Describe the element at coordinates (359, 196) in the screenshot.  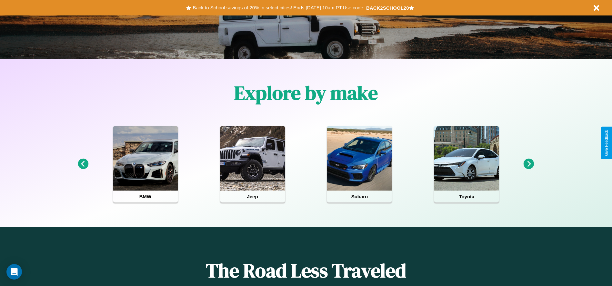
I see `h4: Subaru` at that location.